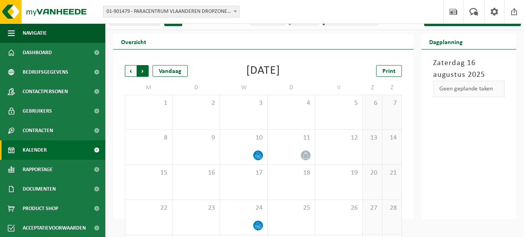  What do you see at coordinates (291, 103) in the screenshot?
I see `span: 4` at bounding box center [291, 103].